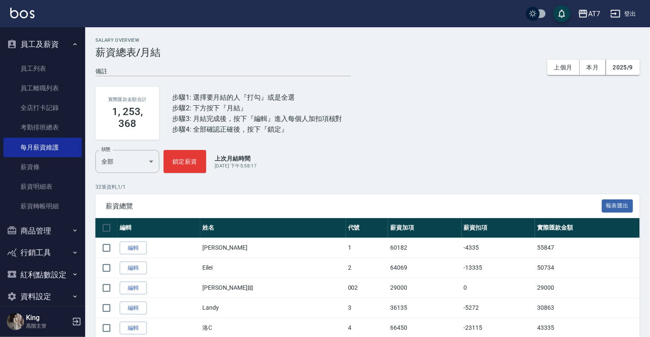  I want to click on button: 紅利點數設定, so click(43, 275).